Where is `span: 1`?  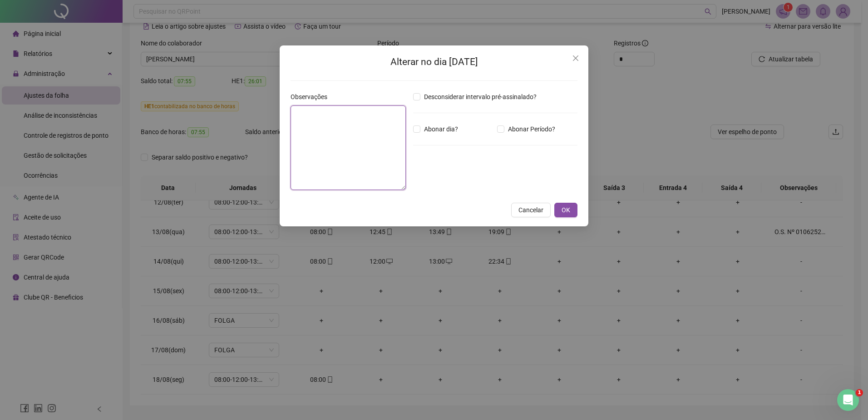
span: 1 is located at coordinates (859, 392).